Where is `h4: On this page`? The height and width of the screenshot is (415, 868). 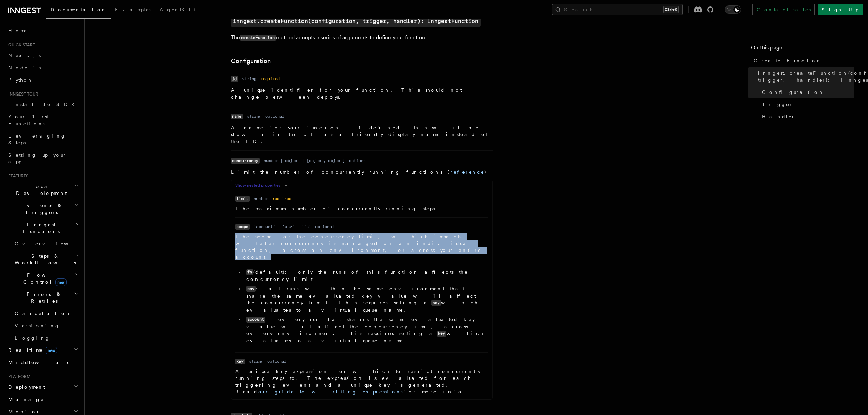 h4: On this page is located at coordinates (802, 49).